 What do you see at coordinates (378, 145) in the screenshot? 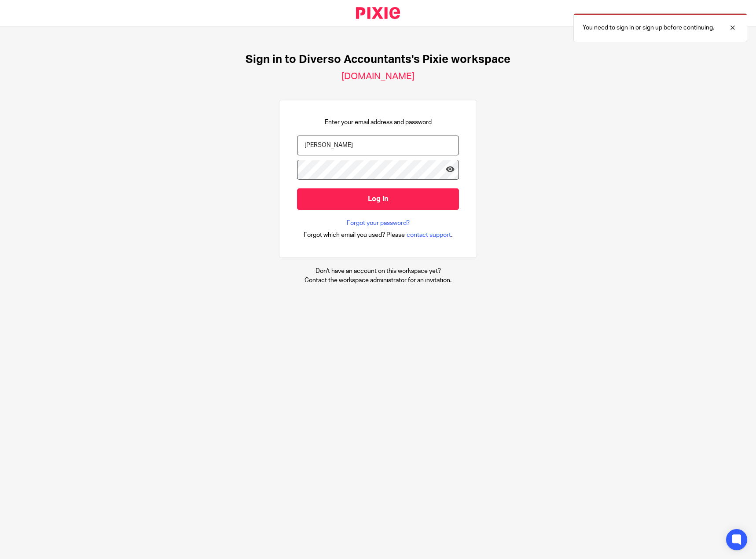
I see `input: name@example.com` at bounding box center [378, 145].